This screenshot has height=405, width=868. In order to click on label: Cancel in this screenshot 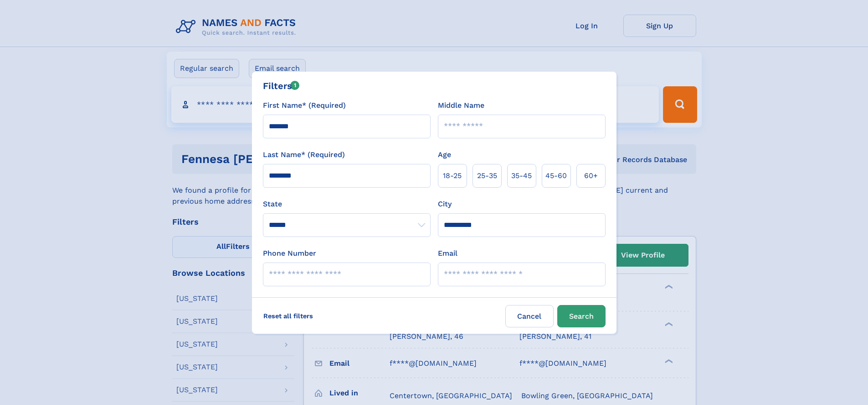, I will do `click(530, 316)`.